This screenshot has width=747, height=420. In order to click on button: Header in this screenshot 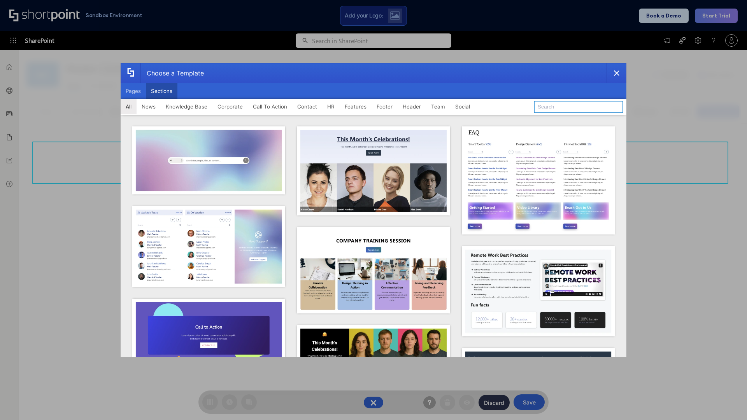, I will do `click(412, 107)`.